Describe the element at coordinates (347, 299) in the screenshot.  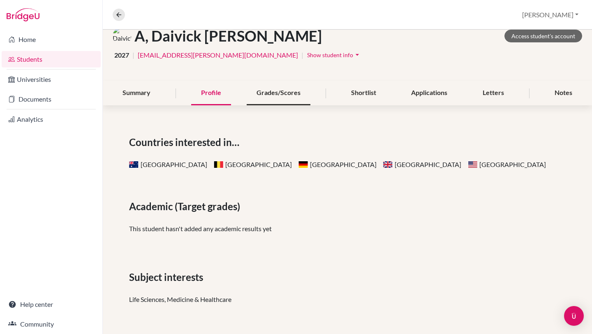
I see `div: Life Sciences, Medicine & Healthcare` at that location.